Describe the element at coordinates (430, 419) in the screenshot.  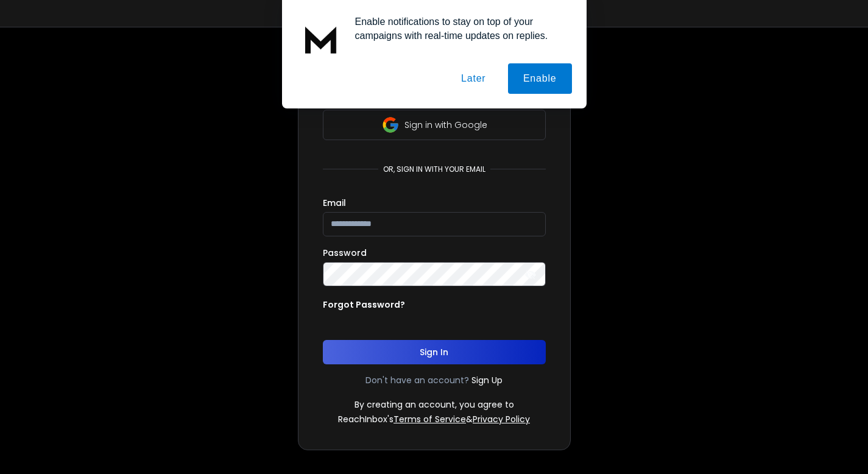
I see `a: Terms of Service` at that location.